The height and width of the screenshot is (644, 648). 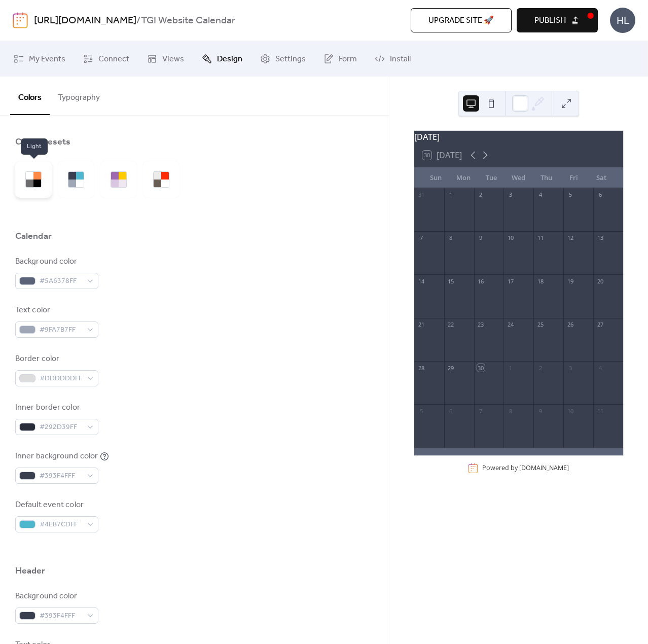 I want to click on div: 21, so click(x=421, y=324).